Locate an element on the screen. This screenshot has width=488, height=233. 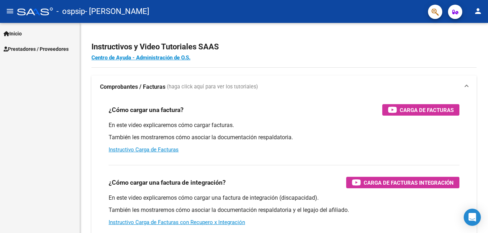
mat-expansion-panel-header: Comprobantes / Facturas (haga click aquí para ver los tutoriales) is located at coordinates (284, 87).